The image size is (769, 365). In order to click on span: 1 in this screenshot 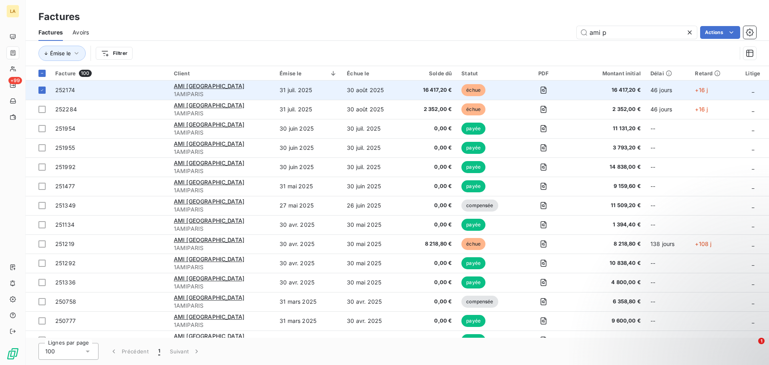, I will do `click(761, 341)`.